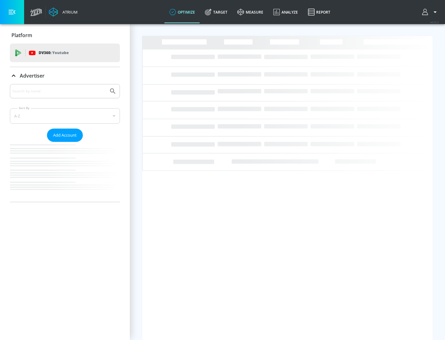 The height and width of the screenshot is (340, 445). Describe the element at coordinates (319, 12) in the screenshot. I see `a: Report` at that location.